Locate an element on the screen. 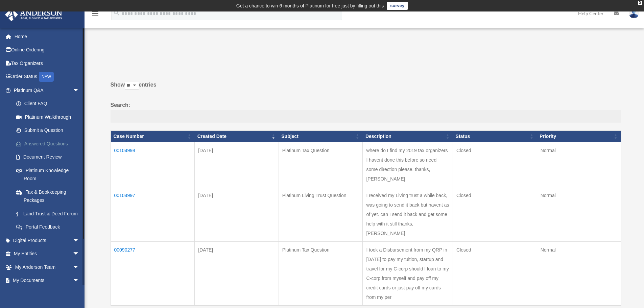 Image resolution: width=644 pixels, height=308 pixels. a: menu is located at coordinates (95, 14).